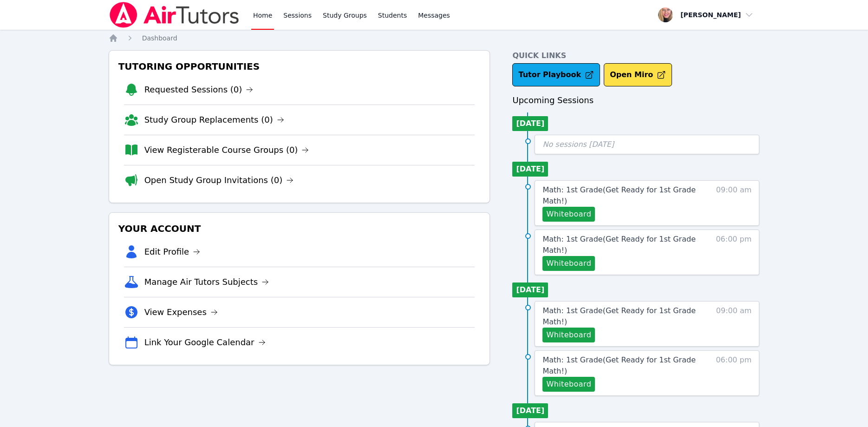 This screenshot has width=868, height=427. Describe the element at coordinates (300, 66) in the screenshot. I see `h3: Tutoring Opportunities` at that location.